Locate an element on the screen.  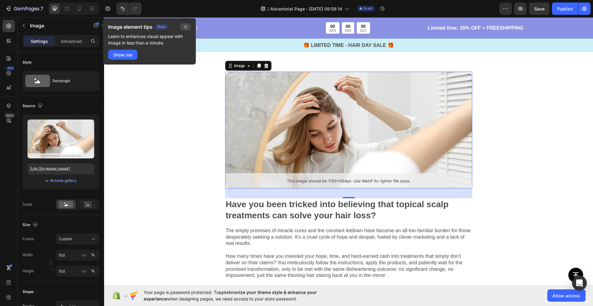
label: Frame is located at coordinates (28, 239).